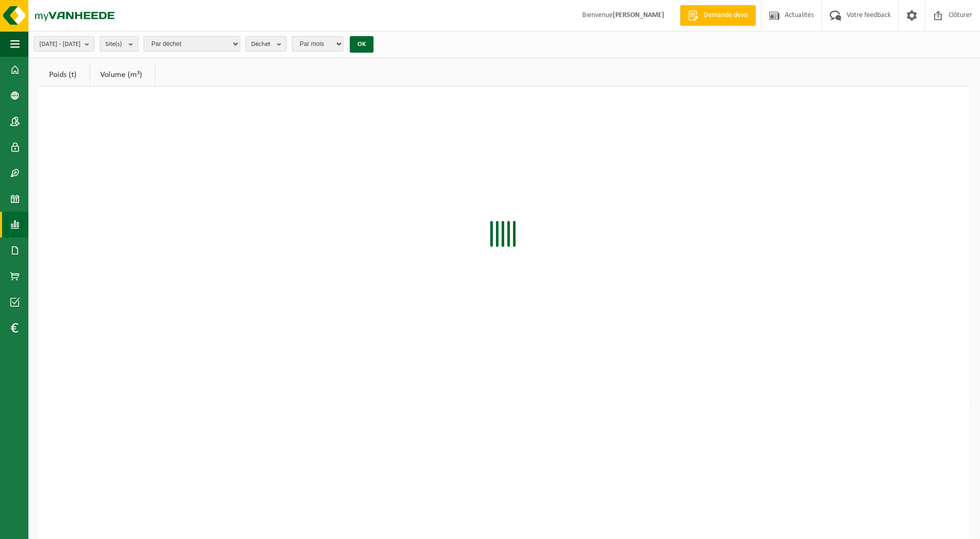 The width and height of the screenshot is (980, 539). Describe the element at coordinates (266, 44) in the screenshot. I see `button: Déchet` at that location.